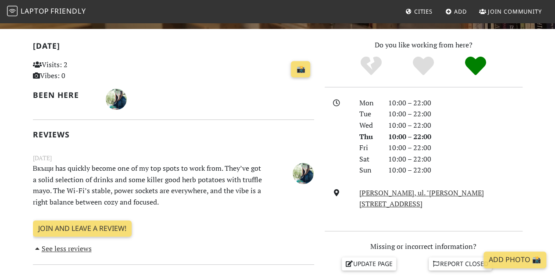 This screenshot has height=277, width=555. What do you see at coordinates (62, 248) in the screenshot?
I see `a: See less reviews` at bounding box center [62, 248].